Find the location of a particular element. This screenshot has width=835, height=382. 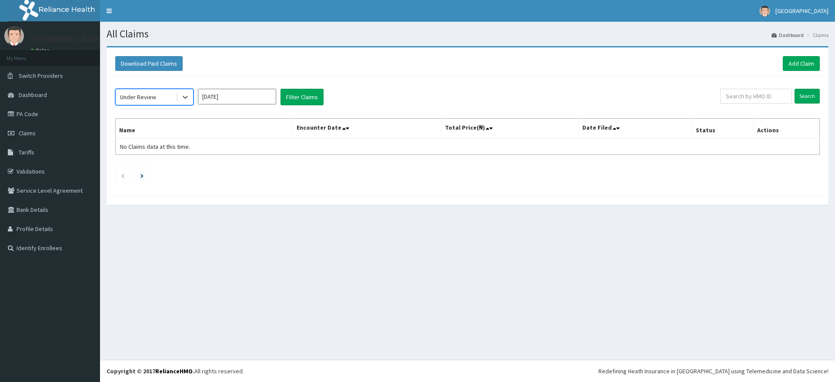

th: Actions is located at coordinates (786, 129).